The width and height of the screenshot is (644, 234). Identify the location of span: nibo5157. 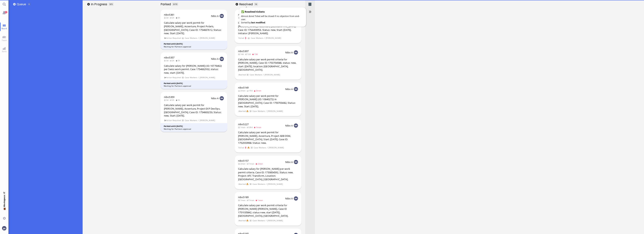
(243, 161).